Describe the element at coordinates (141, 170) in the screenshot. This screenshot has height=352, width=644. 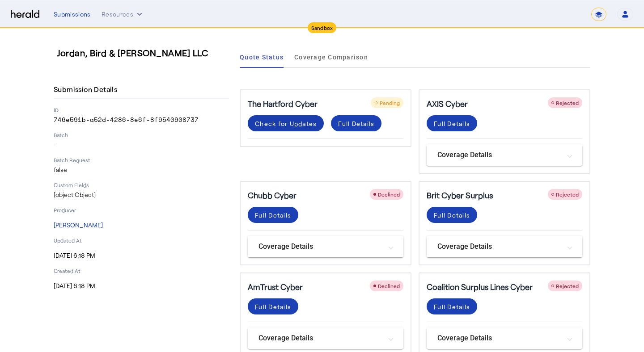
I see `p: false` at that location.